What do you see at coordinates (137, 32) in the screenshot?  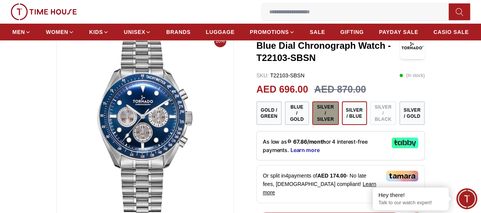 I see `a: UNISEX` at bounding box center [137, 32].